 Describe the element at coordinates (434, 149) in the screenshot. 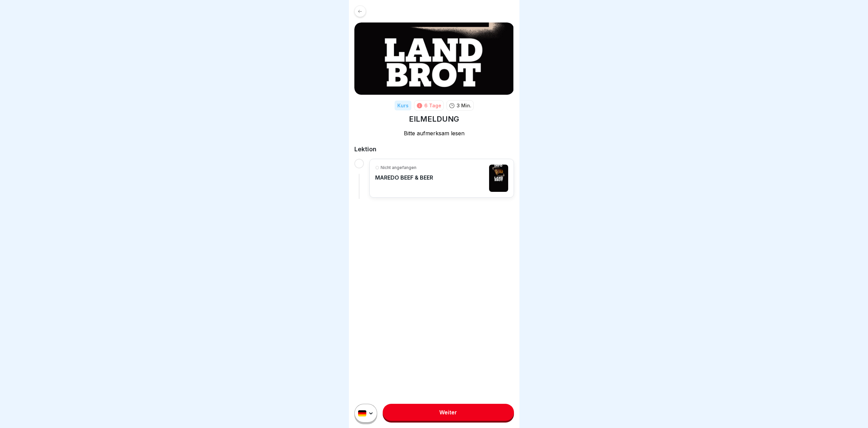

I see `h2: Lektion` at that location.